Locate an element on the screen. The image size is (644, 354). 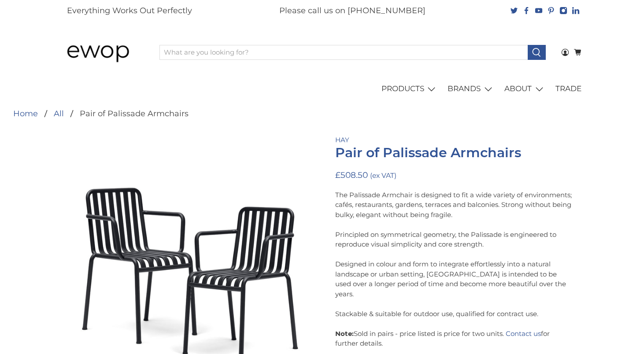
a: ABOUT is located at coordinates (525, 89).